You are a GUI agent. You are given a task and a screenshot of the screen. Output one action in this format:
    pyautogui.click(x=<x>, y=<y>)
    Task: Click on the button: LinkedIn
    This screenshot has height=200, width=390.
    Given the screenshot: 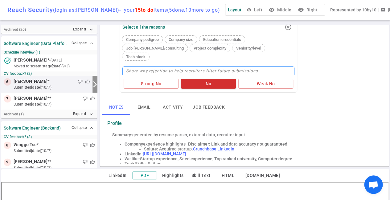 What is the action you would take?
    pyautogui.click(x=117, y=176)
    